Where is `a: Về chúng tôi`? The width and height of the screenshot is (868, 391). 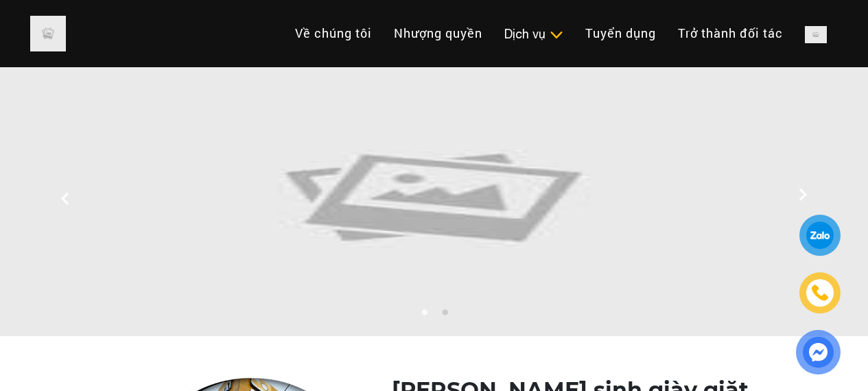 a: Về chúng tôi is located at coordinates (333, 33).